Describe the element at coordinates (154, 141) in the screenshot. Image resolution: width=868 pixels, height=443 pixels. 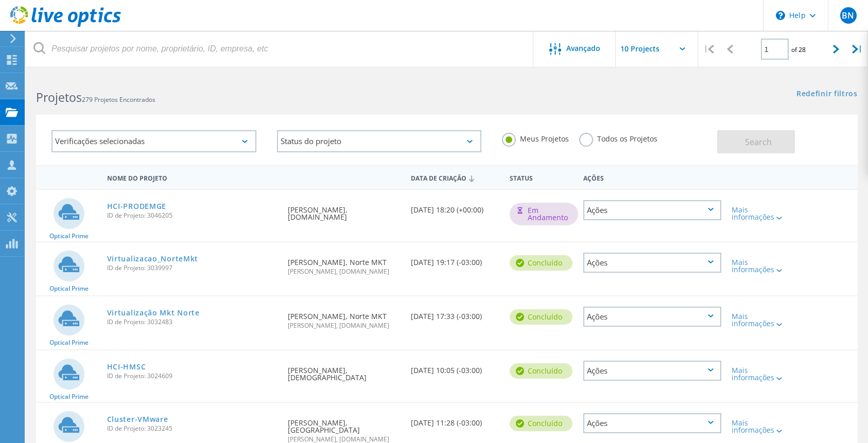
I see `div: Verificações selecionadas` at that location.